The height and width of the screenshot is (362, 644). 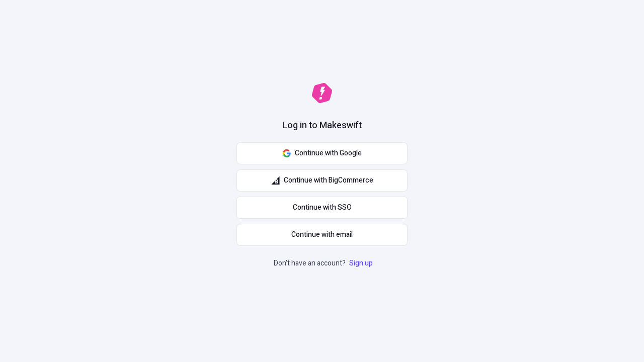 I want to click on button: Continue with Google, so click(x=322, y=154).